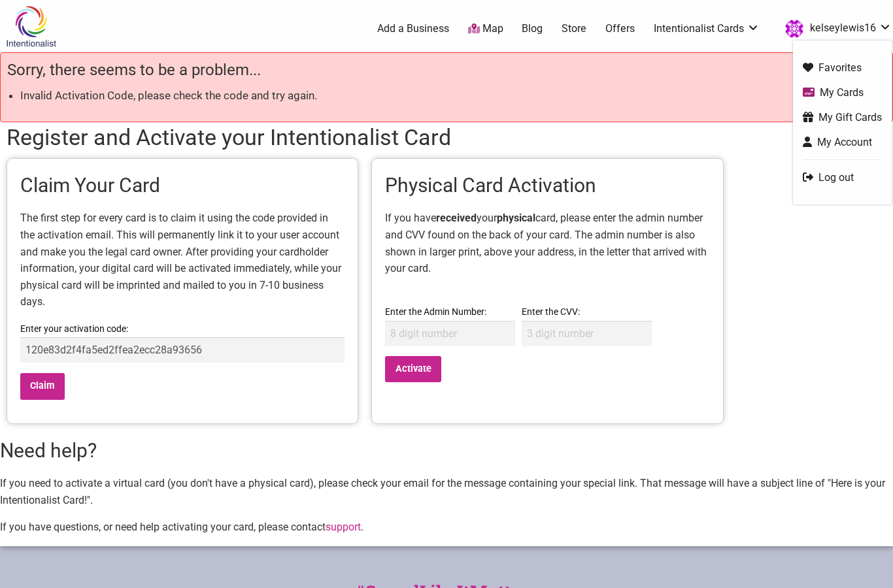  Describe the element at coordinates (446, 70) in the screenshot. I see `h4: Sorry, there seems to be a problem...` at that location.